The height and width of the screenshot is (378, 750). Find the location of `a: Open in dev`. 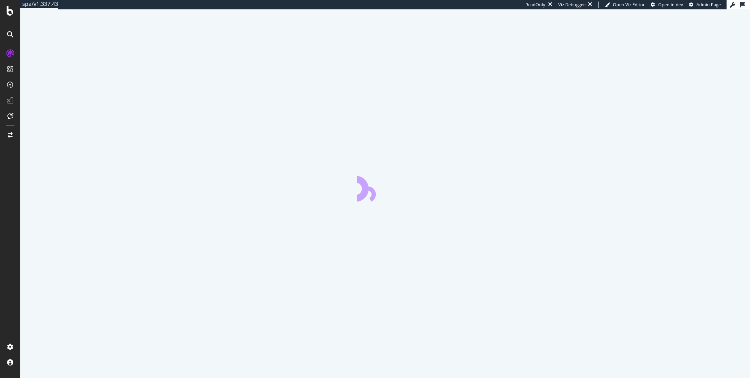

a: Open in dev is located at coordinates (667, 5).